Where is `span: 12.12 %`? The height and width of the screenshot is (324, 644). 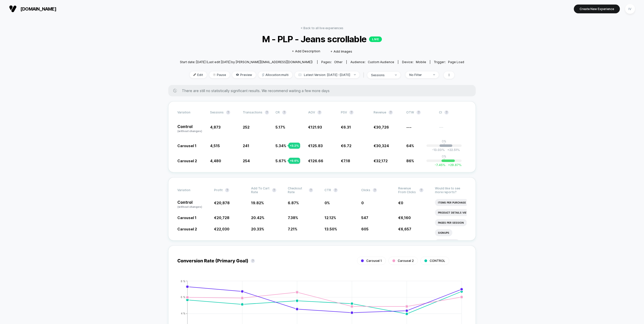 span: 12.12 % is located at coordinates (331, 218).